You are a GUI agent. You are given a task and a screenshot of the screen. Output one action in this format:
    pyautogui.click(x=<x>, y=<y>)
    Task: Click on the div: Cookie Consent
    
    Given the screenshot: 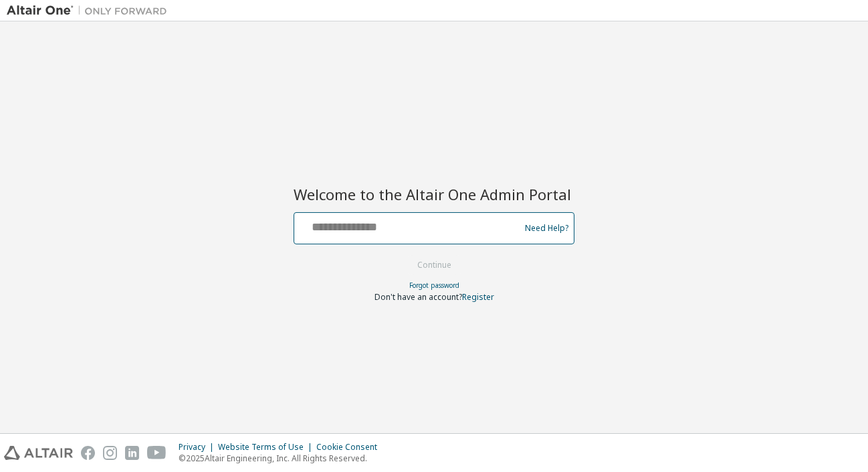 What is the action you would take?
    pyautogui.click(x=351, y=447)
    